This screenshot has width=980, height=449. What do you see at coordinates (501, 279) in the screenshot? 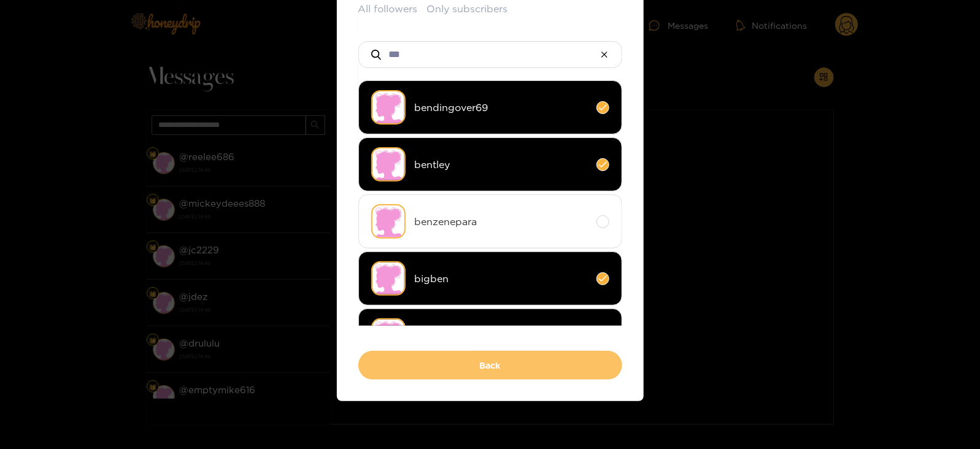
I see `span: bigben` at bounding box center [501, 279].